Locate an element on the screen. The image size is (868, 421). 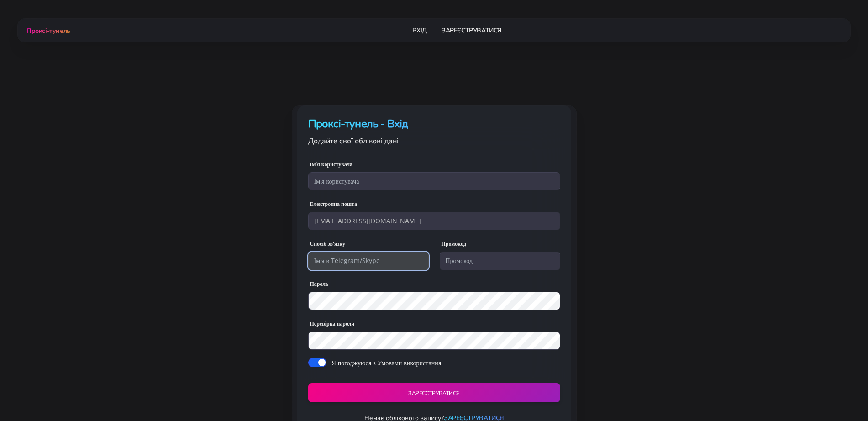
font: Проксі-тунель - Вхід is located at coordinates (358, 124).